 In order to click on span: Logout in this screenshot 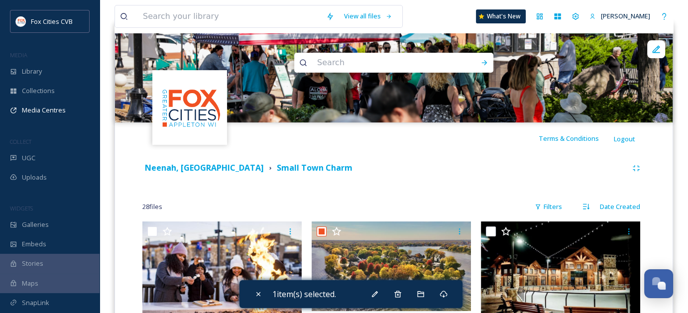, I will do `click(624, 139)`.